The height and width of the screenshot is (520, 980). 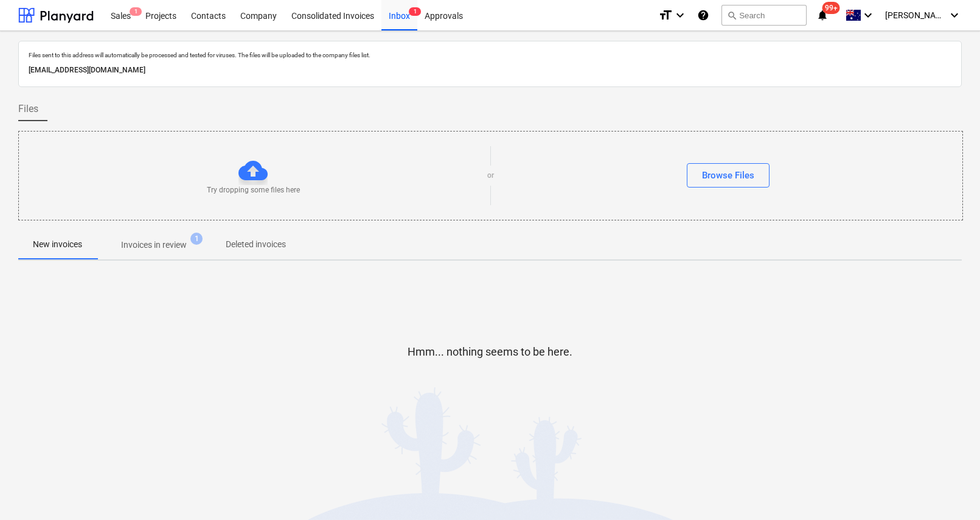 I want to click on span: Files, so click(x=28, y=109).